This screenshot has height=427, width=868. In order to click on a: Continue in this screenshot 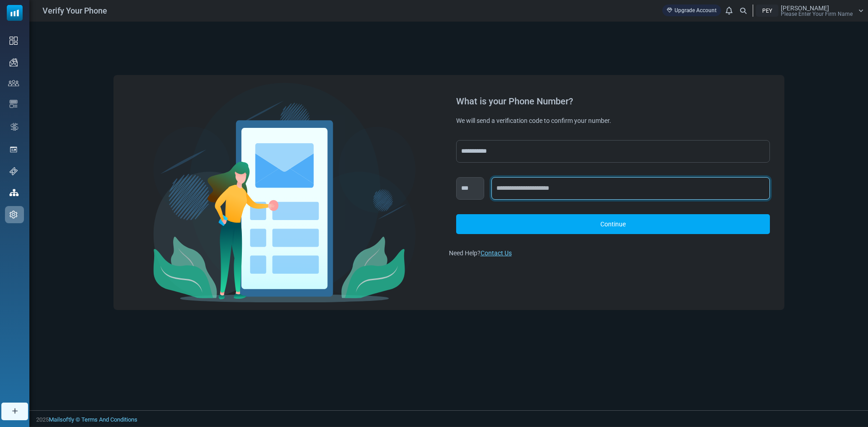, I will do `click(613, 224)`.